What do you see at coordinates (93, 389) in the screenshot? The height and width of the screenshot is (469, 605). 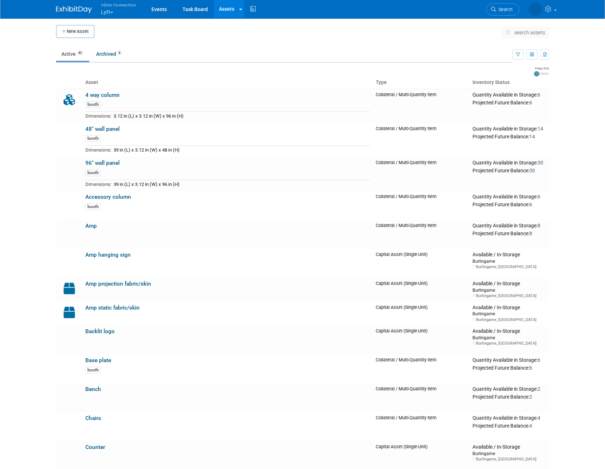 I see `a: Bench` at bounding box center [93, 389].